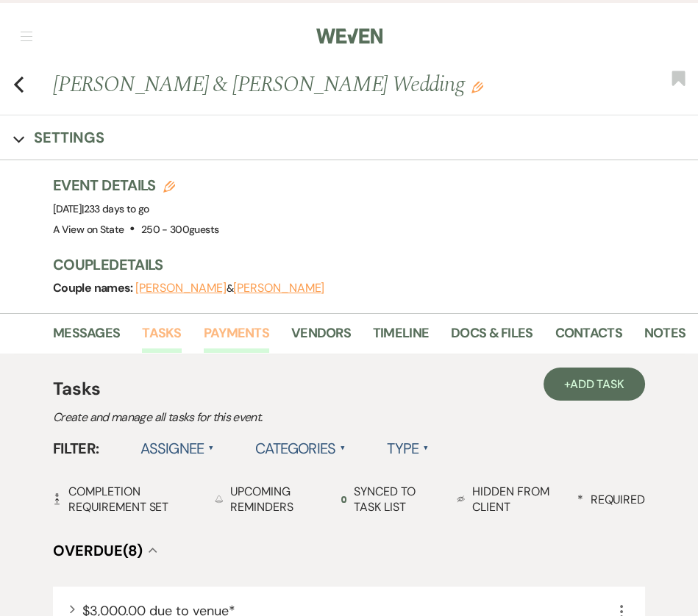  I want to click on a: Timeline, so click(401, 337).